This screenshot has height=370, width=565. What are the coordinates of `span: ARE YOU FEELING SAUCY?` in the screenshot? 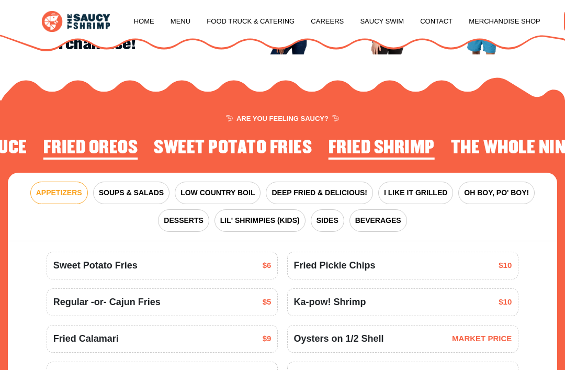 It's located at (283, 118).